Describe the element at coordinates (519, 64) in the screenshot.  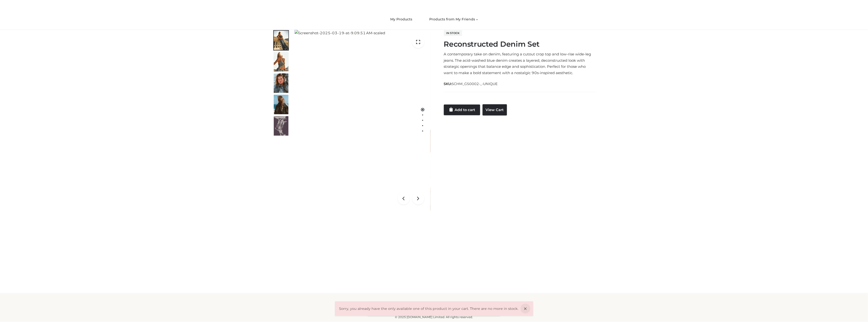
I see `p: A contemporary take on denim, featuring a cutout crop top and low-rise wide-leg jeans. The acid-w...` at that location.